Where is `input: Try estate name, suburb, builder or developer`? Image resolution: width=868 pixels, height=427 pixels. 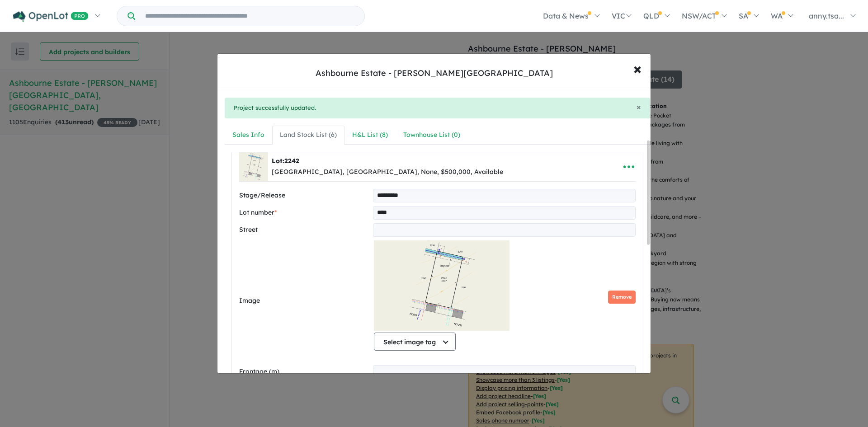 input: Try estate name, suburb, builder or developer is located at coordinates (249, 16).